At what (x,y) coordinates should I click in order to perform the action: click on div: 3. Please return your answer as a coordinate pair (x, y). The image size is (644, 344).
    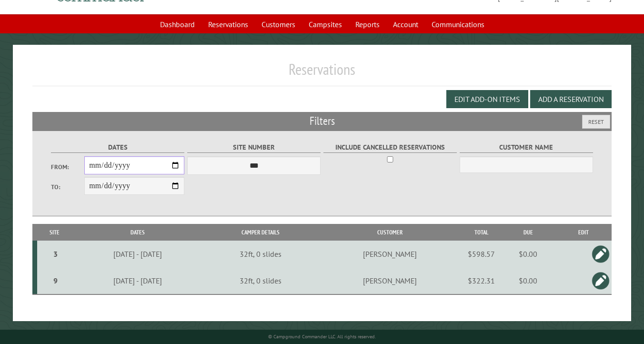
    Looking at the image, I should click on (56, 254).